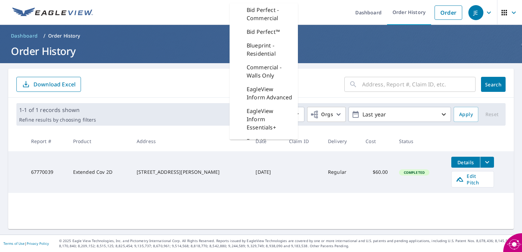  I want to click on span: Completed, so click(414, 172).